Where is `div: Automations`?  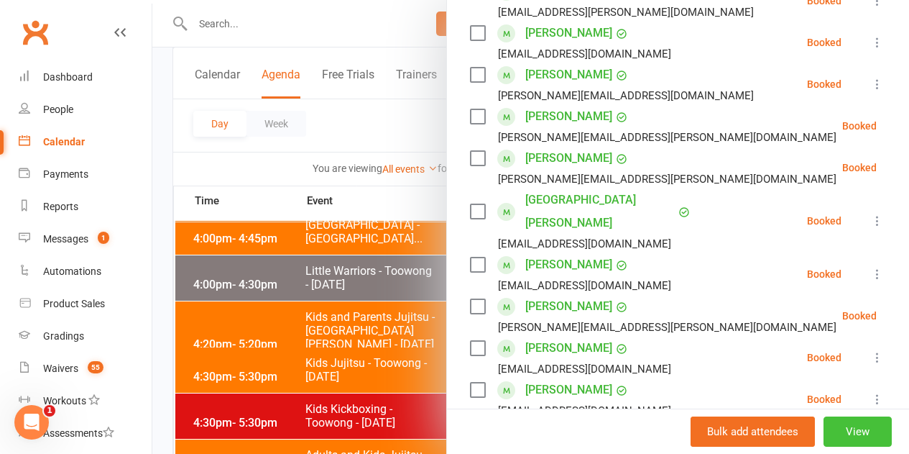
div: Automations is located at coordinates (72, 271).